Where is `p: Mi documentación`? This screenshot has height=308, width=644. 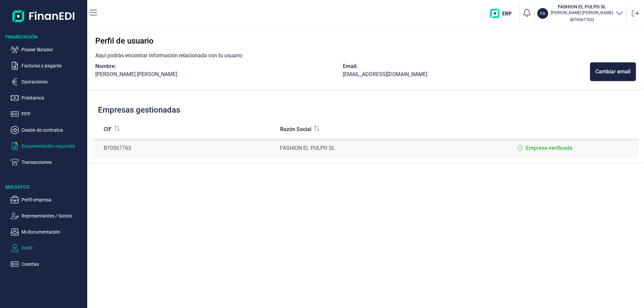
p: Mi documentación is located at coordinates (54, 232).